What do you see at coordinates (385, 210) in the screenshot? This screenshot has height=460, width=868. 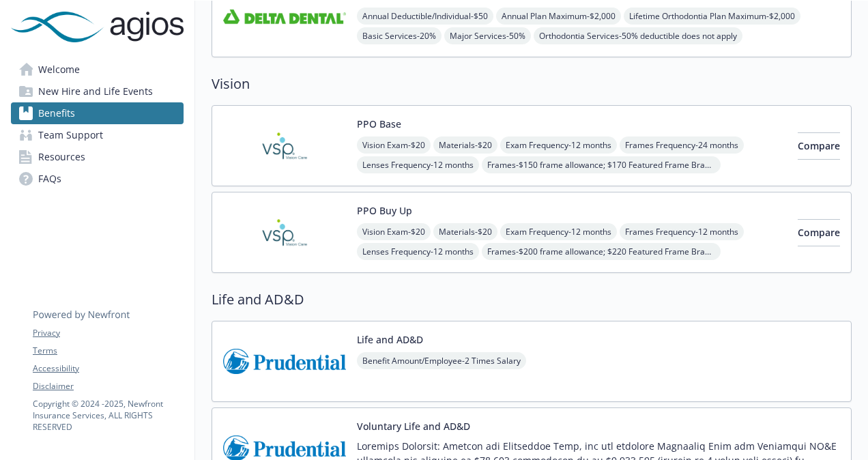 I see `button: PPO Buy Up` at bounding box center [385, 210].